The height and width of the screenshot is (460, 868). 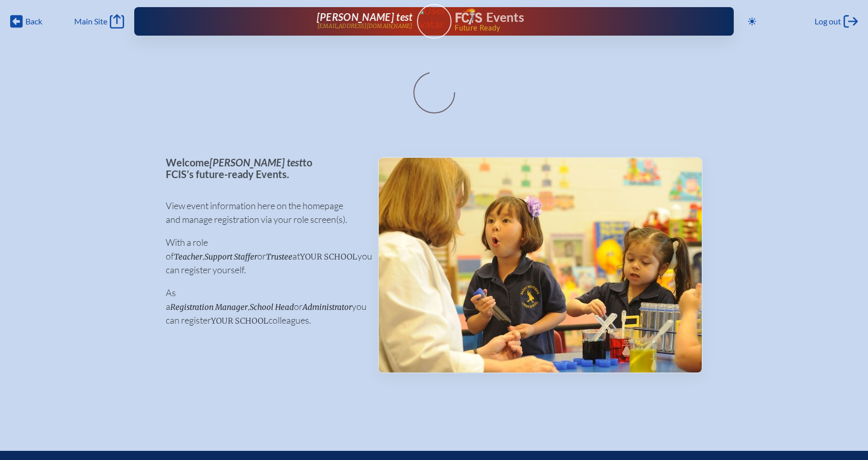 What do you see at coordinates (99, 21) in the screenshot?
I see `a: Main Site` at bounding box center [99, 21].